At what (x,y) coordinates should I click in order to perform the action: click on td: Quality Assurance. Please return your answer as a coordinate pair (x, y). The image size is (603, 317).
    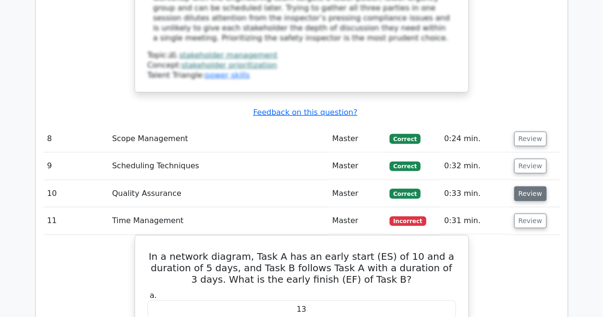
    Looking at the image, I should click on (218, 194).